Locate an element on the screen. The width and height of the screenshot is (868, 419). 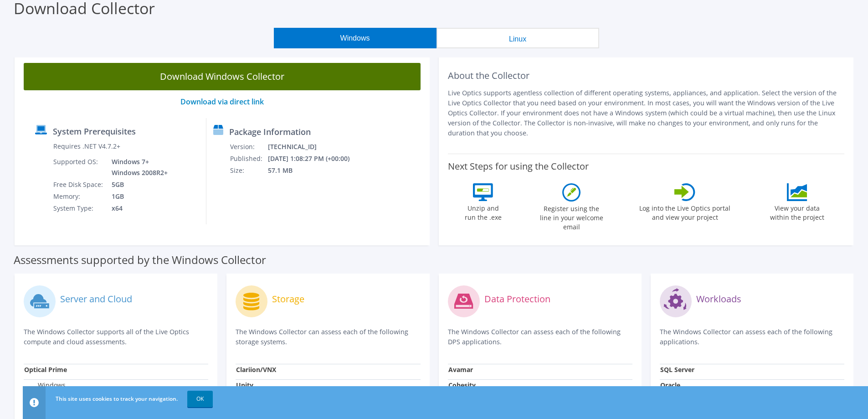
label: Assessments supported by the Windows Collector is located at coordinates (140, 260).